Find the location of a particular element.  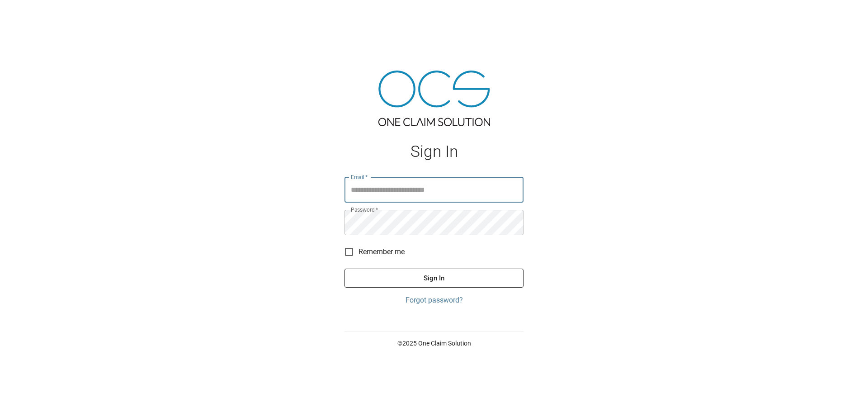

span: Remember me is located at coordinates (381, 252).